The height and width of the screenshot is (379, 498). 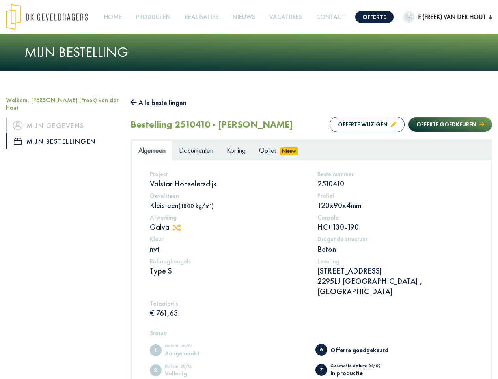 What do you see at coordinates (312, 332) in the screenshot?
I see `h5: Status:` at bounding box center [312, 332].